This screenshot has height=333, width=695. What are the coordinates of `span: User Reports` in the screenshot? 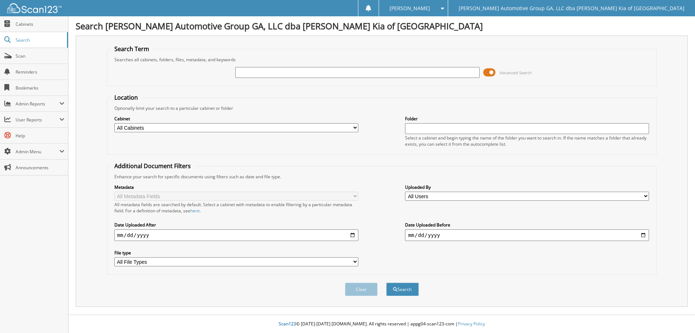 It's located at (37, 119).